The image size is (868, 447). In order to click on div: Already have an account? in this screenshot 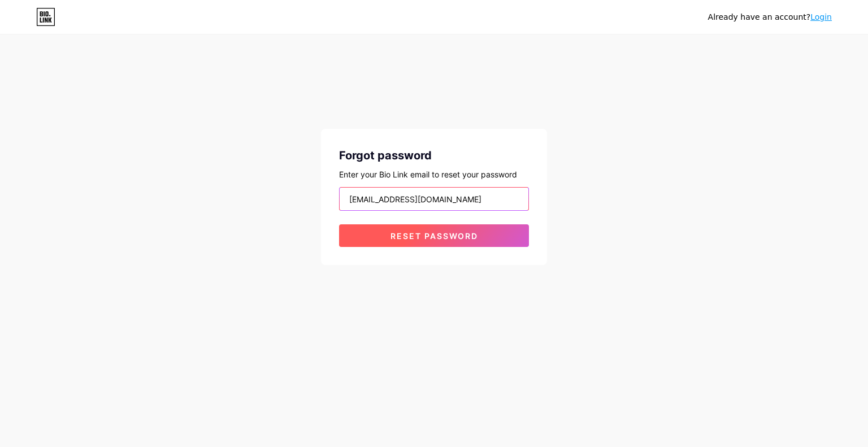, I will do `click(770, 17)`.